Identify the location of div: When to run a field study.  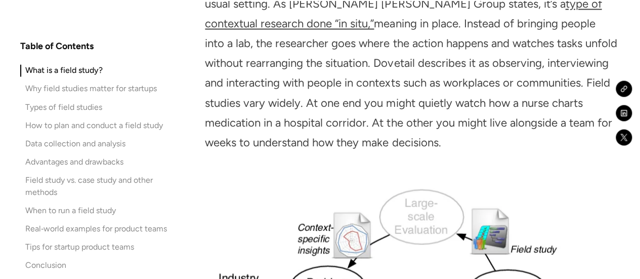
(70, 211).